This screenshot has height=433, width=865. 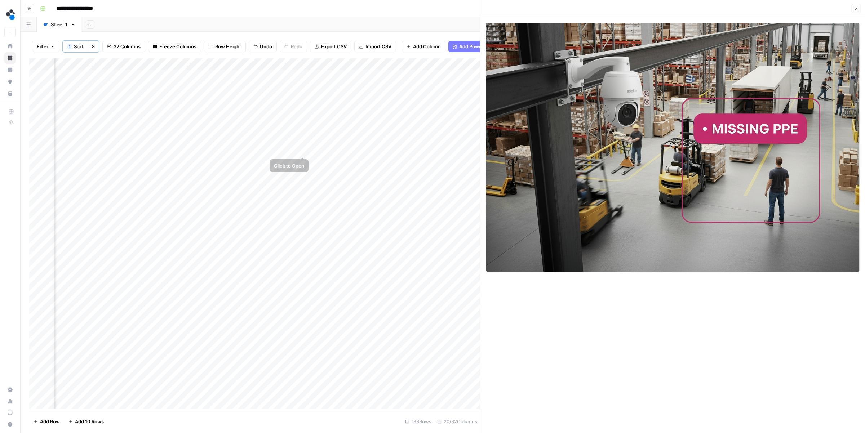 What do you see at coordinates (10, 390) in the screenshot?
I see `a: Settings` at bounding box center [10, 390].